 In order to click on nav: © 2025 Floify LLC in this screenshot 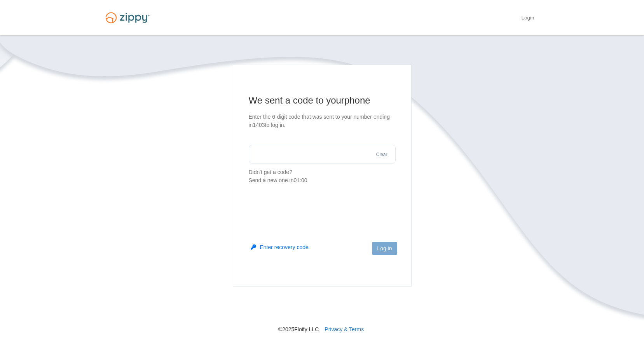, I will do `click(322, 310)`.